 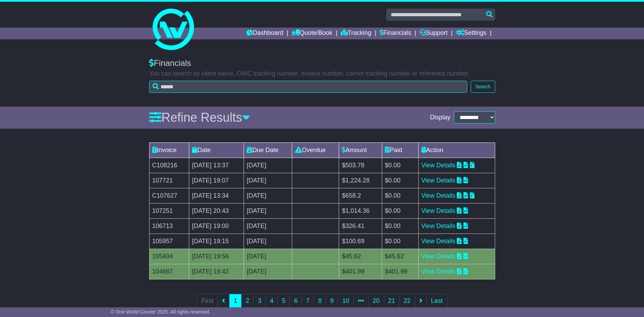 I want to click on td: Date, so click(x=216, y=150).